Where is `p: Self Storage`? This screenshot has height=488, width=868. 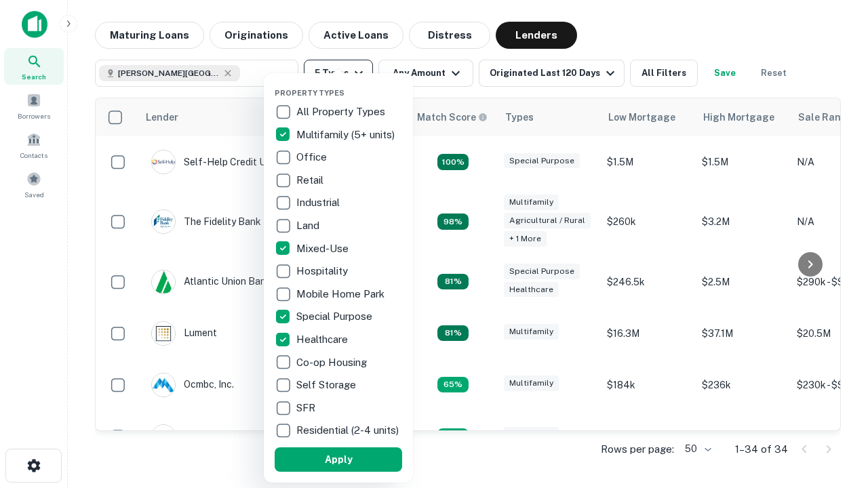
p: Self Storage is located at coordinates (328, 385).